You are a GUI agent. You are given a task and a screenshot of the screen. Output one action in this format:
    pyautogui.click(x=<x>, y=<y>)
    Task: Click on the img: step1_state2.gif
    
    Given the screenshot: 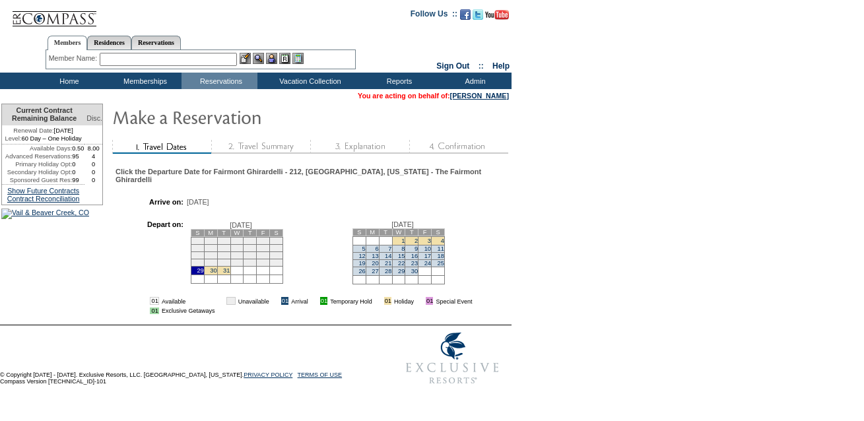 What is the action you would take?
    pyautogui.click(x=162, y=146)
    